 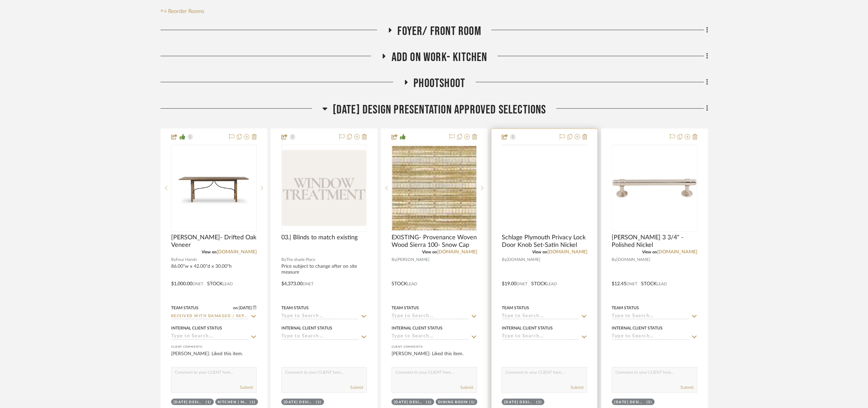 What do you see at coordinates (655, 188) in the screenshot?
I see `img: Ellis 3 3/4" - Polished Nickel` at bounding box center [655, 188].